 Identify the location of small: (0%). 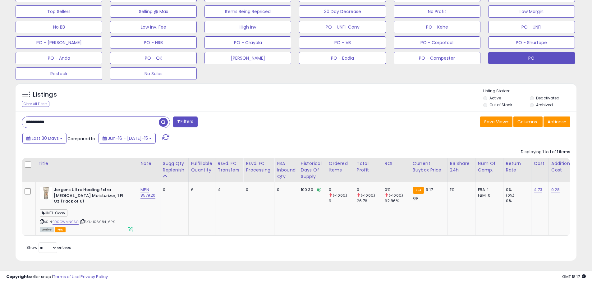
(510, 195).